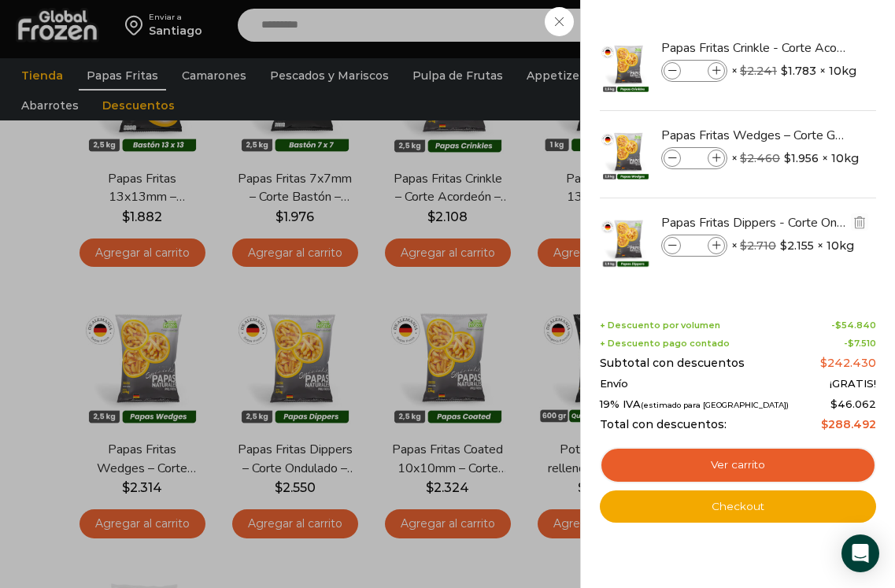 The width and height of the screenshot is (895, 588). I want to click on img: Eliminar Papas Fritas Dippers - Corte Ondulado - Caja 10 kg del carrito, so click(860, 222).